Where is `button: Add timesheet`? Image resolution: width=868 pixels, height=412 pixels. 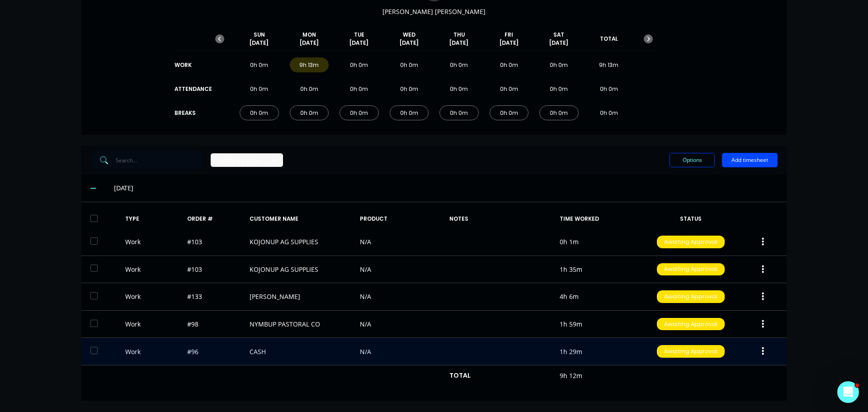
button: Add timesheet is located at coordinates (750, 160).